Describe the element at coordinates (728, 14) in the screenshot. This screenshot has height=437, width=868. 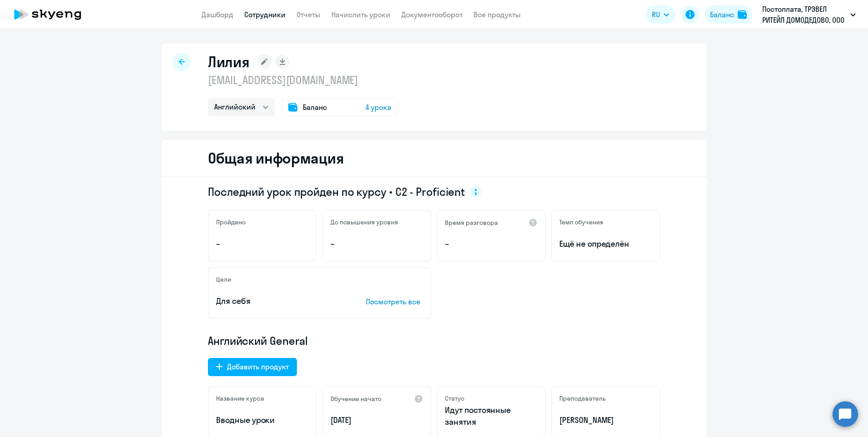
I see `a: Балансbalance` at that location.